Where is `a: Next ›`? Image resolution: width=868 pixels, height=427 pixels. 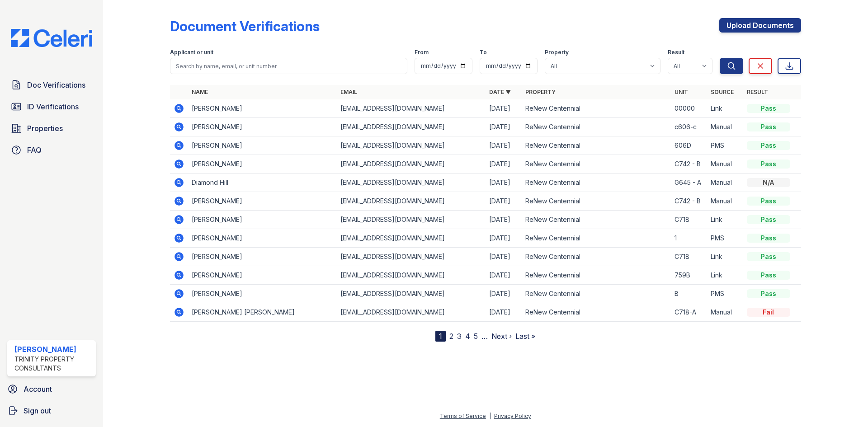 a: Next › is located at coordinates (501, 336).